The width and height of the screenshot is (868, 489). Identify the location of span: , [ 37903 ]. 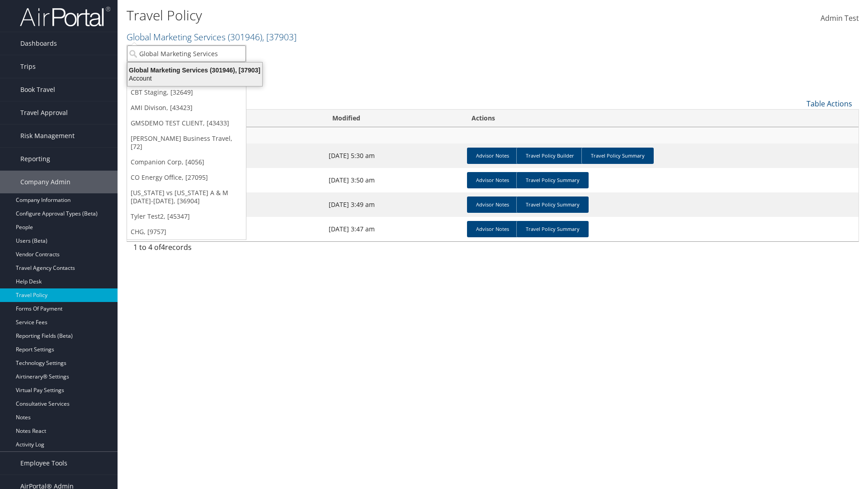
(279, 36).